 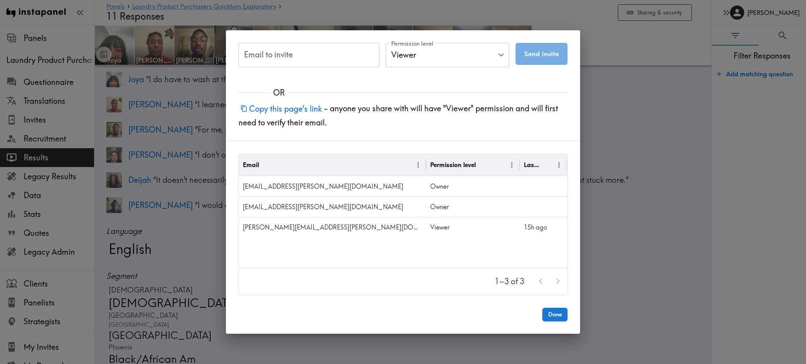 What do you see at coordinates (403, 120) in the screenshot?
I see `div: - anyone you share with will have "Viewer" permission and will first need to verify their email.` at bounding box center [403, 120].